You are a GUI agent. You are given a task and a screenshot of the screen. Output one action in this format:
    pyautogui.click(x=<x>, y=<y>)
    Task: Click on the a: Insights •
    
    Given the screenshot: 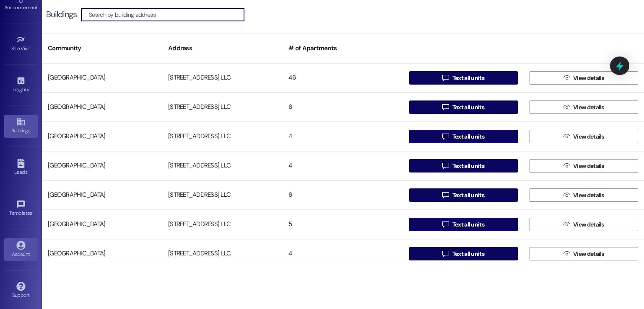 What is the action you would take?
    pyautogui.click(x=21, y=85)
    